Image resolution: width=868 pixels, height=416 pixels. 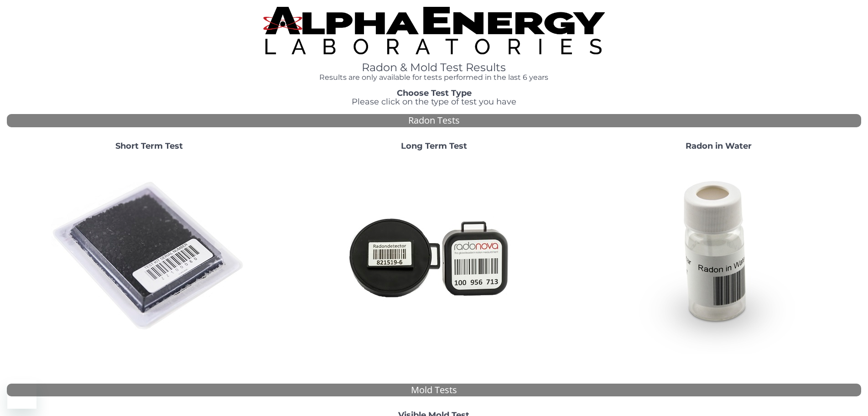 I want to click on img: Radtrak2vsRadtrak3.jpg, so click(x=434, y=256).